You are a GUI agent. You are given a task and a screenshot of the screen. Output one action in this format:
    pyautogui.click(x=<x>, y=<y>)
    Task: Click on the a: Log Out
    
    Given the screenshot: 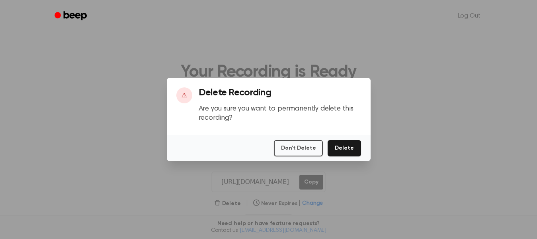 What is the action you would take?
    pyautogui.click(x=469, y=16)
    